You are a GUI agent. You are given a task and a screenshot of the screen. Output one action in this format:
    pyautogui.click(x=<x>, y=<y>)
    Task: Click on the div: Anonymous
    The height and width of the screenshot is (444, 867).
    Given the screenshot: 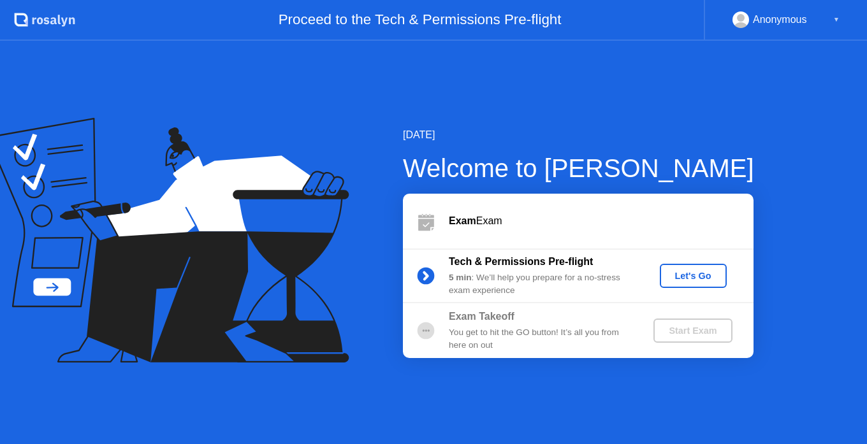 What is the action you would take?
    pyautogui.click(x=779, y=20)
    